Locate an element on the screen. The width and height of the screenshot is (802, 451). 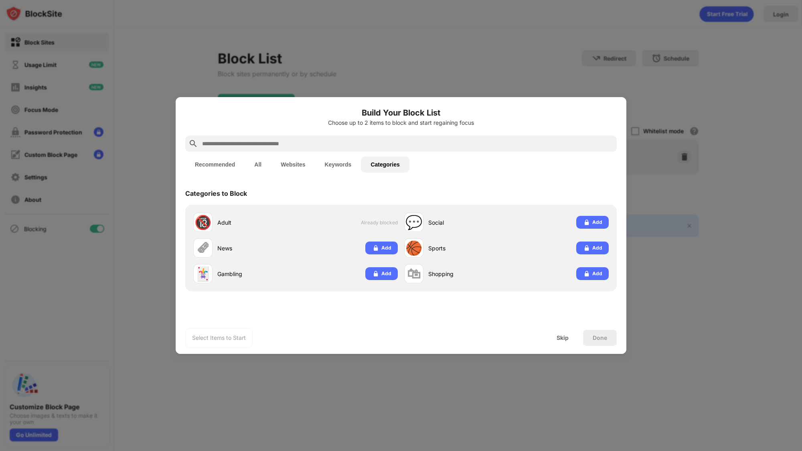
div: Done is located at coordinates (600, 338).